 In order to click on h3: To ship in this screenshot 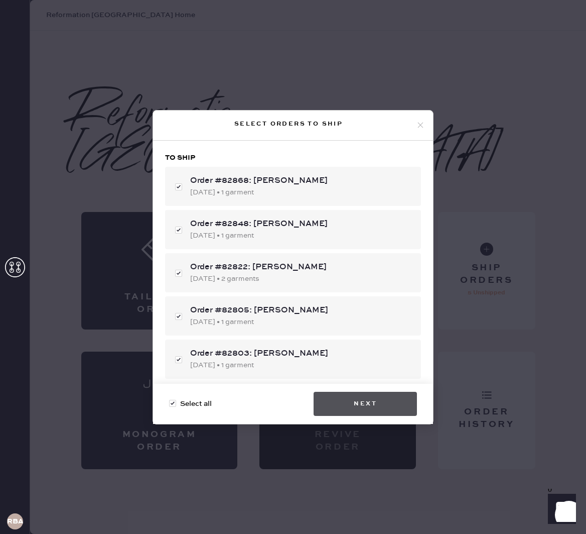, I will do `click(293, 158)`.